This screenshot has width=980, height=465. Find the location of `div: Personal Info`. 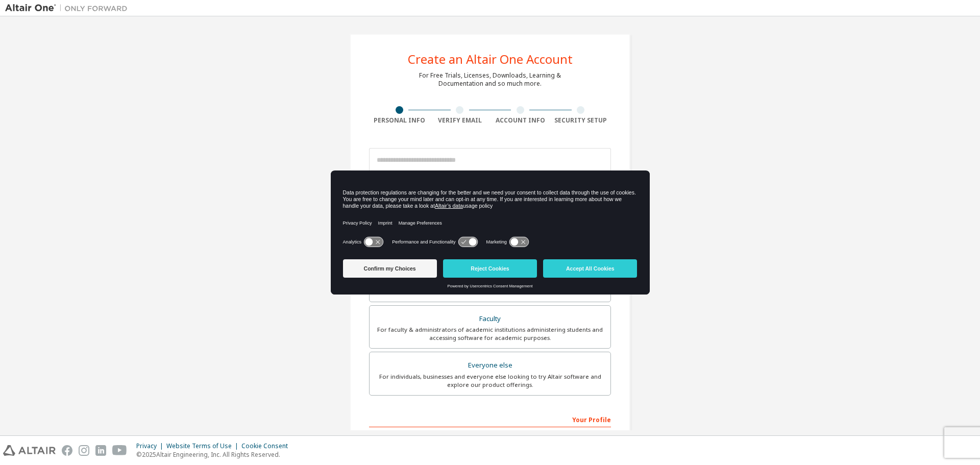

div: Personal Info is located at coordinates (399, 121).